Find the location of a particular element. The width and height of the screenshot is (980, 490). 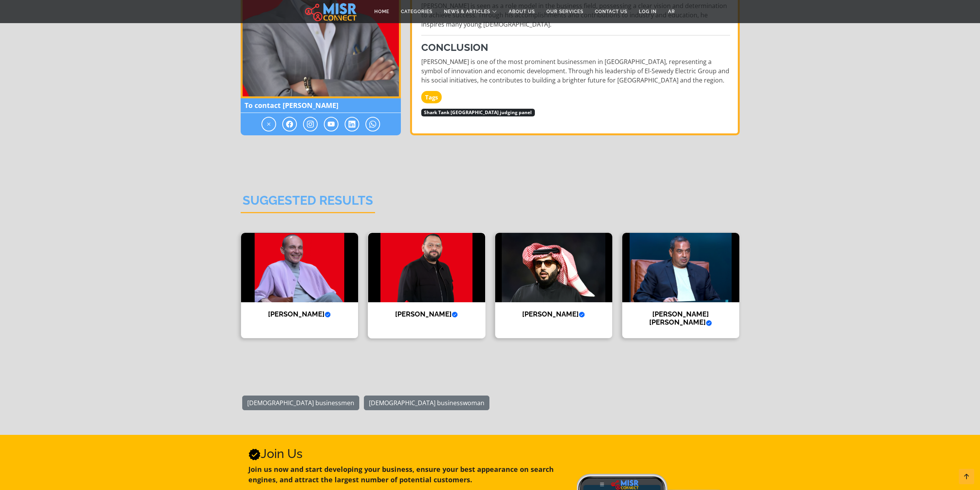

a: Our Services is located at coordinates (565, 12).